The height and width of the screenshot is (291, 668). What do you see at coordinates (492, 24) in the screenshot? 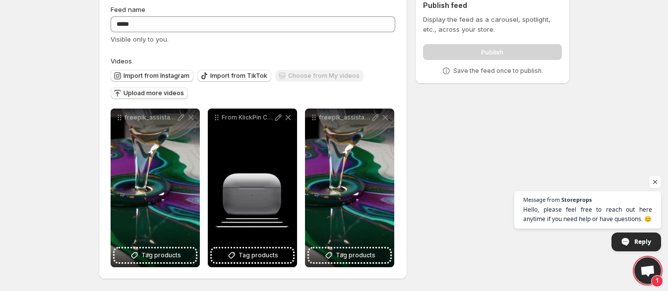
I see `p: Display the feed as a carousel, spotlight, etc., across your store.` at bounding box center [492, 24].